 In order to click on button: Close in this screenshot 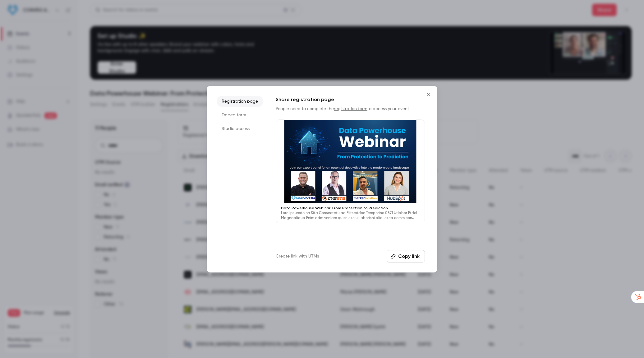, I will do `click(429, 94)`.